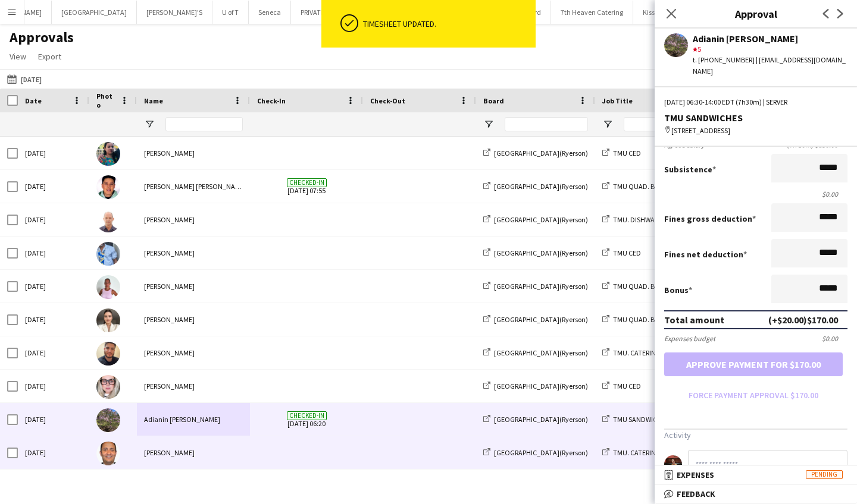 This screenshot has height=504, width=857. Describe the element at coordinates (665, 124) in the screenshot. I see `input: Job Title Filter Input` at that location.